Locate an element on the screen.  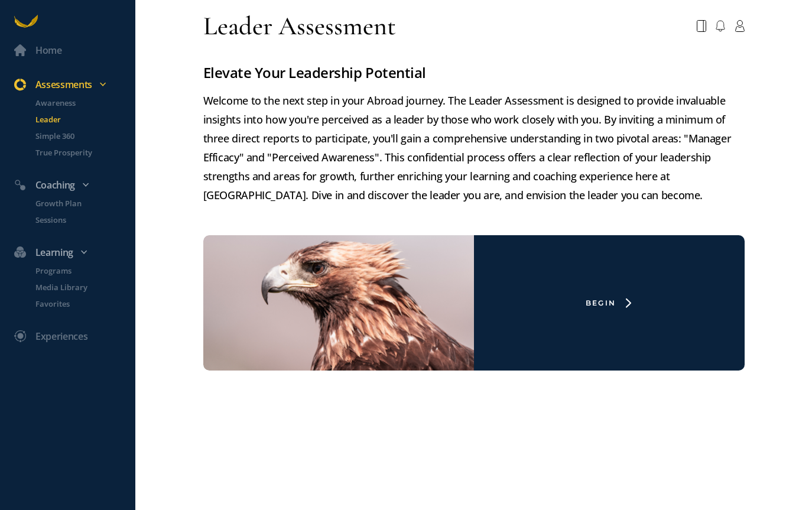
h3: Elevate Your Leadership Potential is located at coordinates (474, 73).